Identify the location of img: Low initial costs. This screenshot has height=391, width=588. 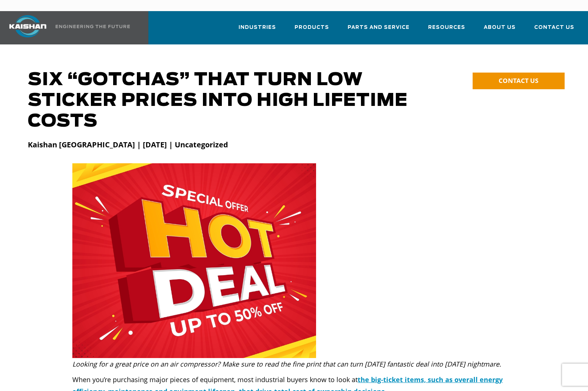
(194, 261).